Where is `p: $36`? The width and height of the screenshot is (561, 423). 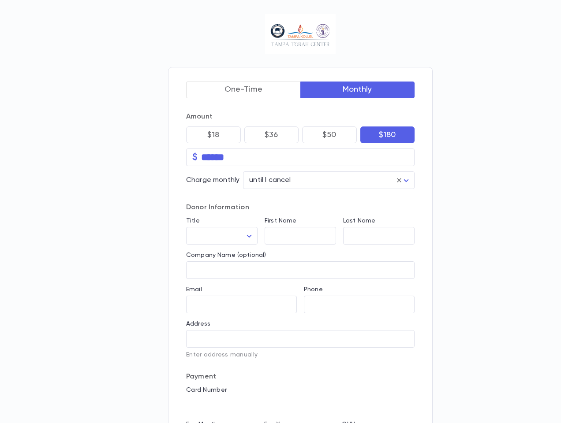
p: $36 is located at coordinates (271, 135).